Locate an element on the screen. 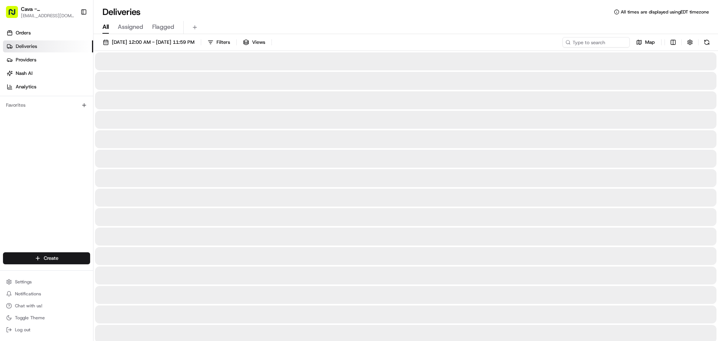 Image resolution: width=718 pixels, height=341 pixels. span: Providers is located at coordinates (26, 60).